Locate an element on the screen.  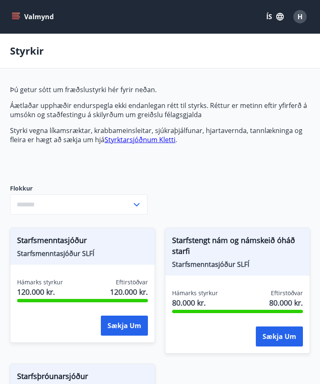
p: Styrkir is located at coordinates (27, 51).